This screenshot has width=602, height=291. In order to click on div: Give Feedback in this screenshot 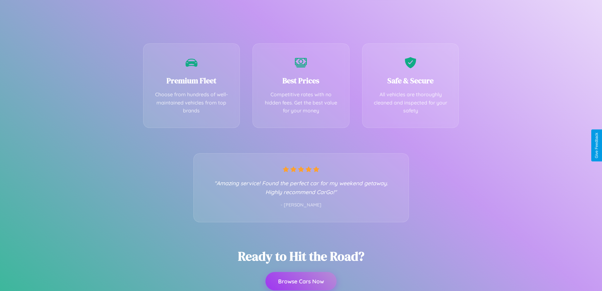, I will do `click(597, 145)`.